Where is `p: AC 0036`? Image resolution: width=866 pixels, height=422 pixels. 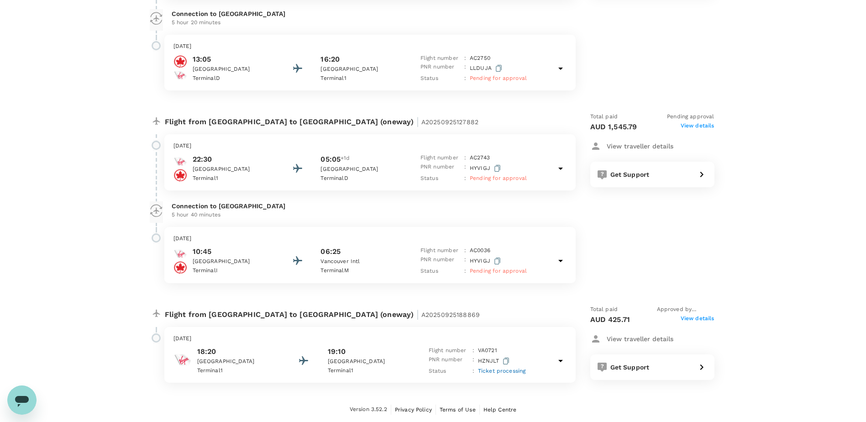 p: AC 0036 is located at coordinates (480, 251).